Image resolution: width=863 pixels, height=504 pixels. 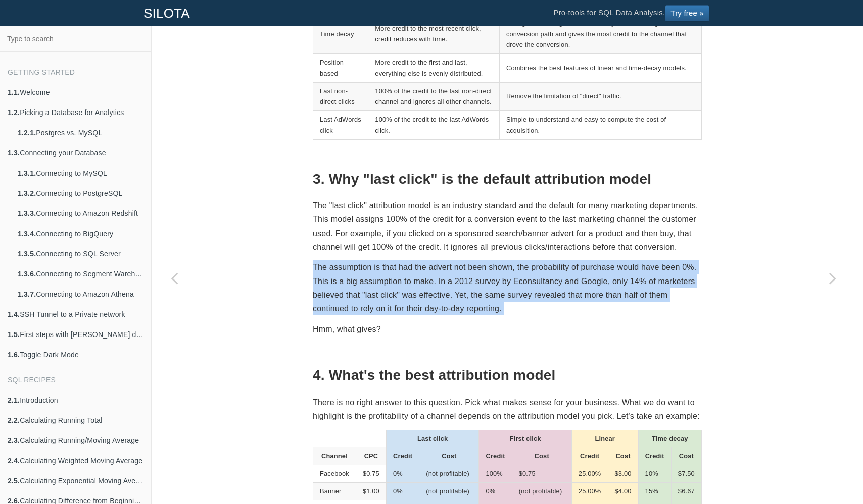 What do you see at coordinates (687, 13) in the screenshot?
I see `a: Try free »` at bounding box center [687, 13].